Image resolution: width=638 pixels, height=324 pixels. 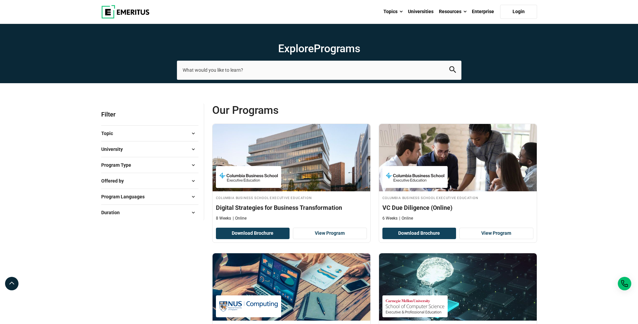 What do you see at coordinates (519, 12) in the screenshot?
I see `a: Login` at bounding box center [519, 12].